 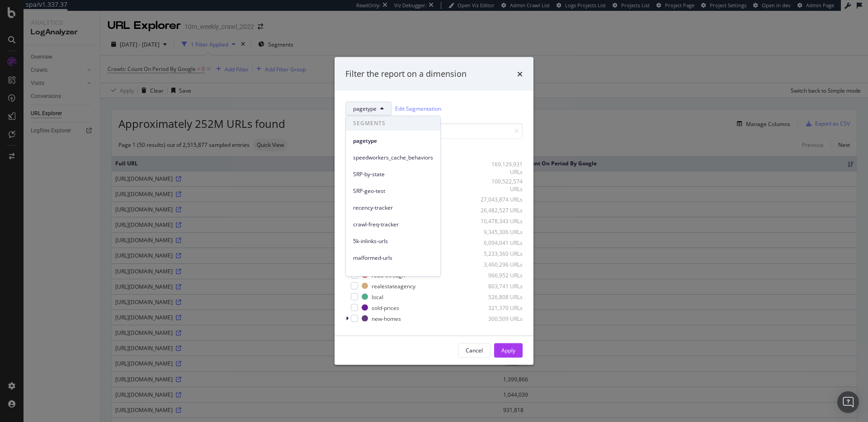 What do you see at coordinates (386, 318) in the screenshot?
I see `div: new-homes` at bounding box center [386, 318].